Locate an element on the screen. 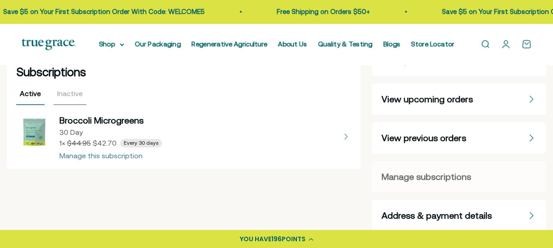  a: Quality & Testing is located at coordinates (345, 44).